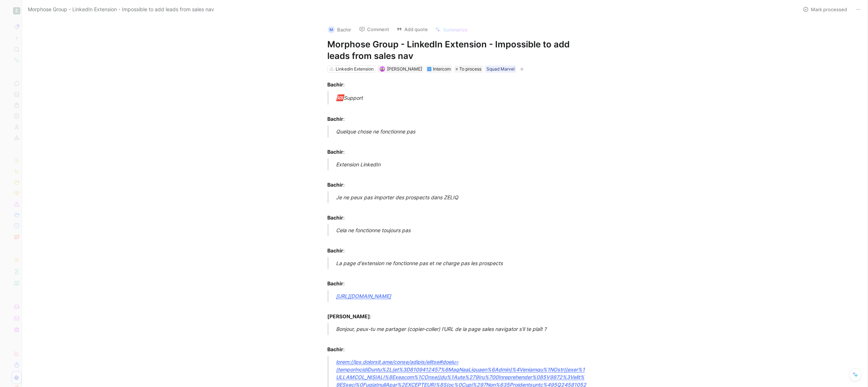  What do you see at coordinates (461, 164) in the screenshot?
I see `div: Extension LinkedIn` at bounding box center [461, 164].